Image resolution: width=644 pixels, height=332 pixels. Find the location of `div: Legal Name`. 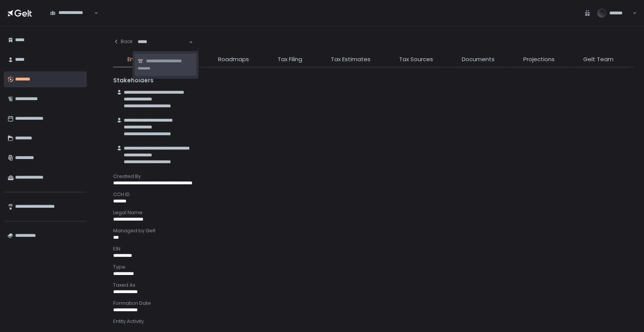

div: Legal Name is located at coordinates (373, 213).